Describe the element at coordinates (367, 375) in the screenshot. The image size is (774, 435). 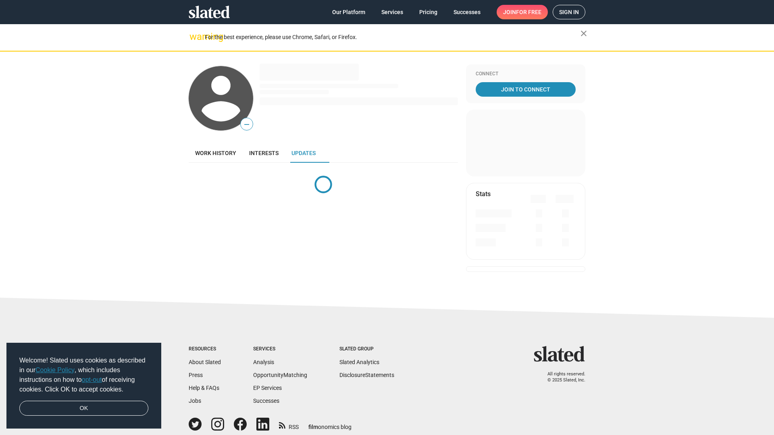
I see `a: DisclosureStatements` at that location.